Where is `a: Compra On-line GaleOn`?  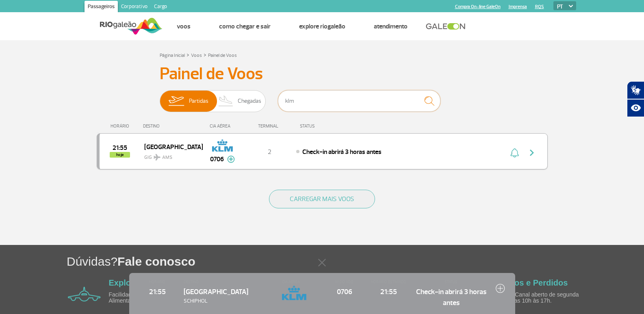
a: Compra On-line GaleOn is located at coordinates (478, 7).